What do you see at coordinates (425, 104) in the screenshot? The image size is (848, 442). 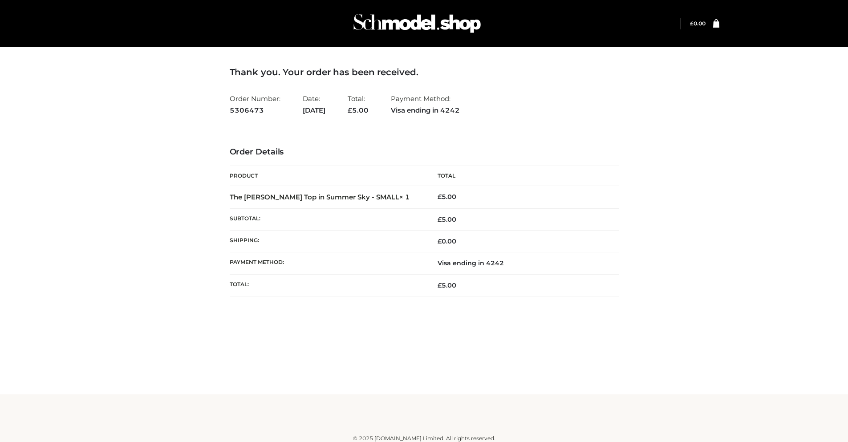 I see `li: Payment Method:` at bounding box center [425, 104].